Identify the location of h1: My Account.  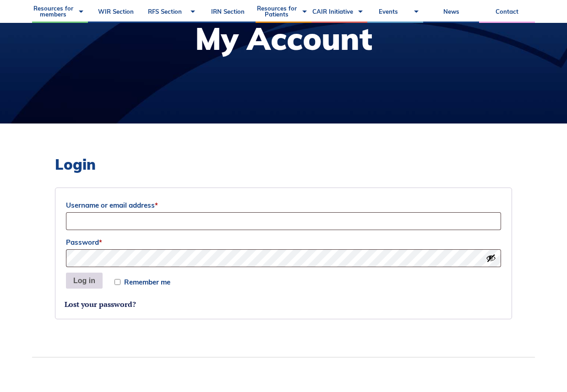
(283, 39).